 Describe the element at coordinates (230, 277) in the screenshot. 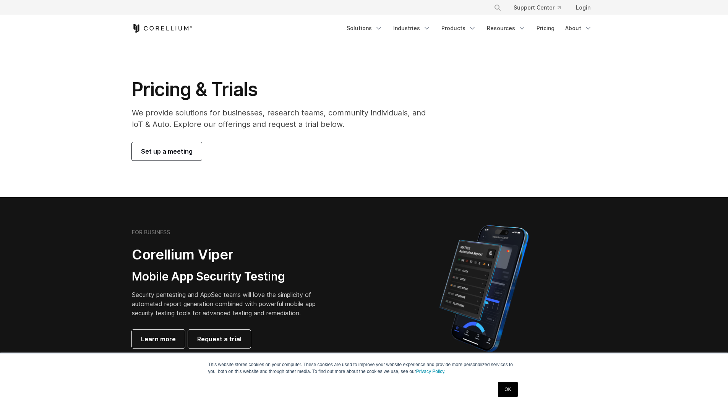

I see `h3: Mobile App Security Testing` at that location.